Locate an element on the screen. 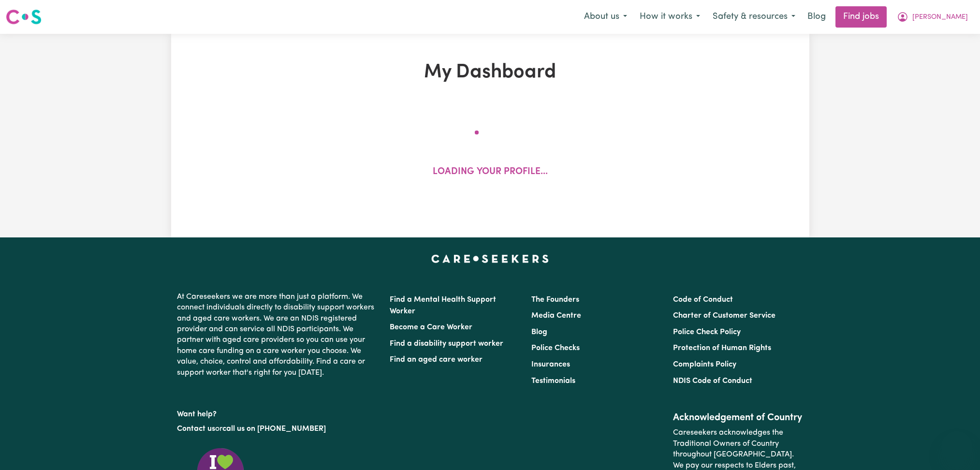 The width and height of the screenshot is (980, 470). a: Careseekers home page is located at coordinates (490, 259).